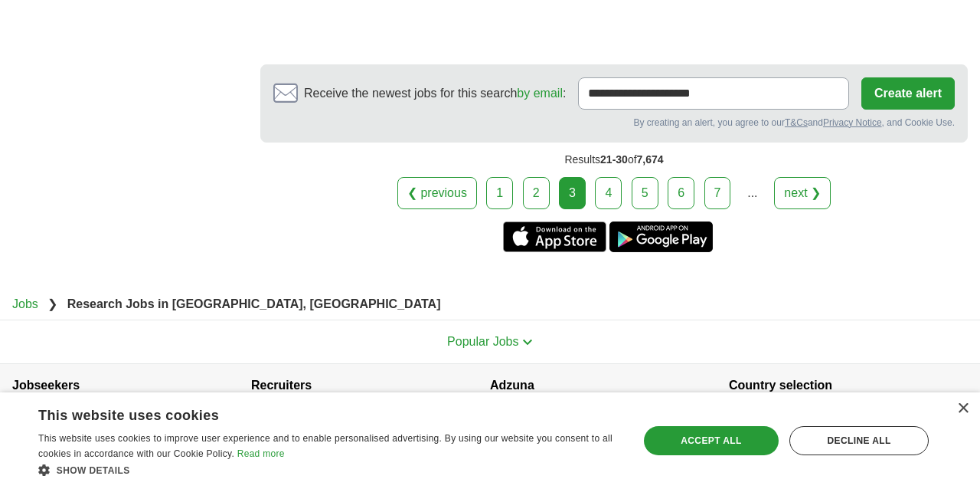 The height and width of the screenshot is (489, 980). What do you see at coordinates (650, 159) in the screenshot?
I see `span: 7,674` at bounding box center [650, 159].